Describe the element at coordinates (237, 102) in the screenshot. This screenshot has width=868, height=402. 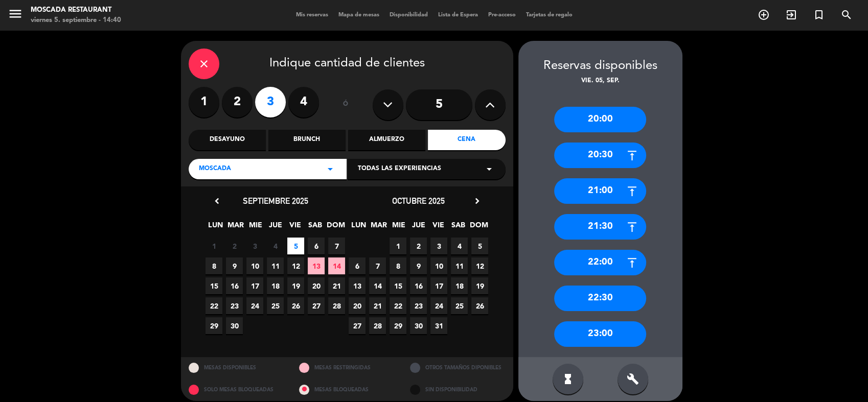
I see `label: 2` at that location.